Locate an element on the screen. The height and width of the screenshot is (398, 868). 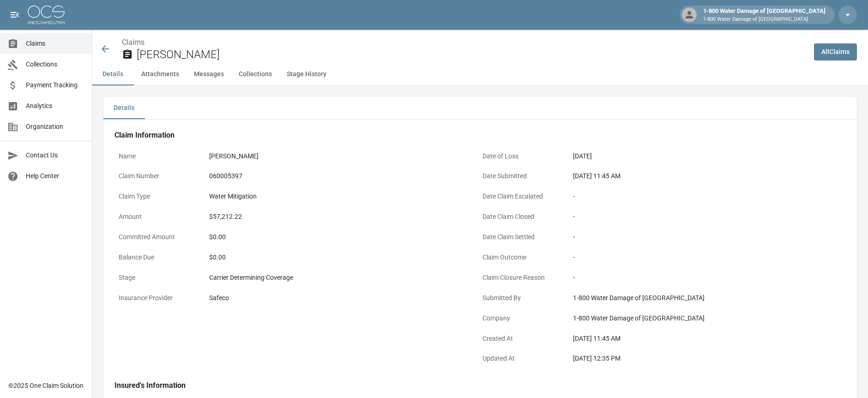
div: Carrier Determining Coverage is located at coordinates (336, 277).